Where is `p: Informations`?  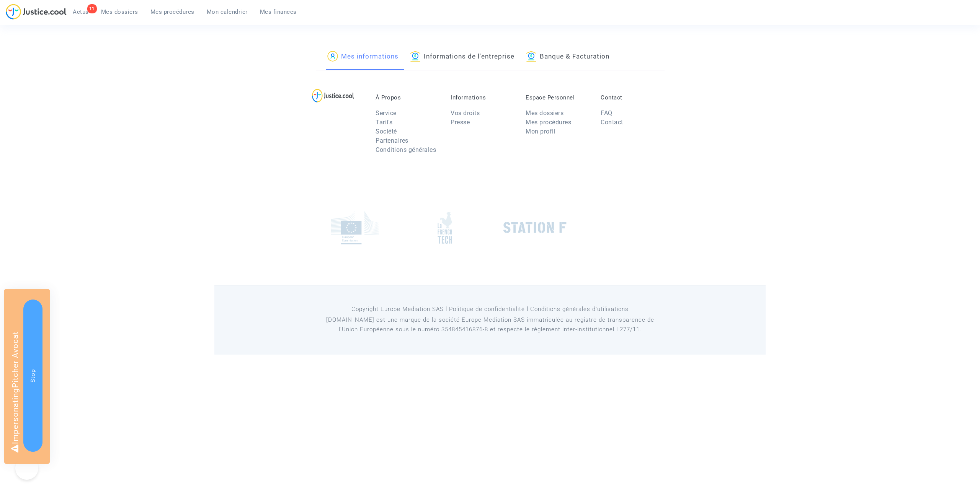 p: Informations is located at coordinates (483, 98).